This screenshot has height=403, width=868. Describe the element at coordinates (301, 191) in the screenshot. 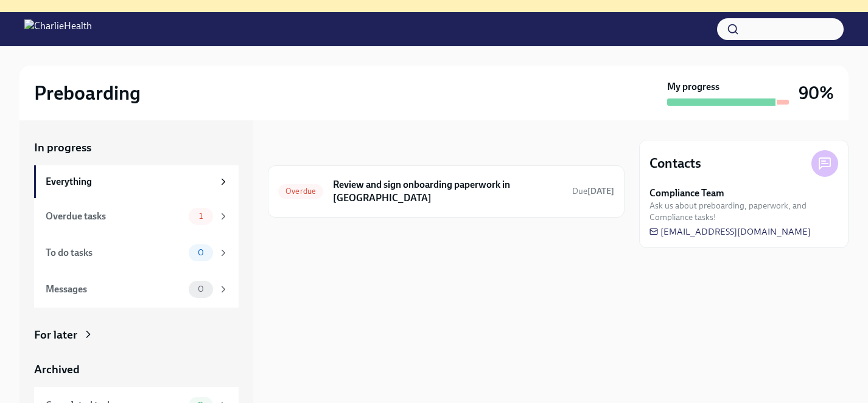

I see `span: Overdue` at that location.